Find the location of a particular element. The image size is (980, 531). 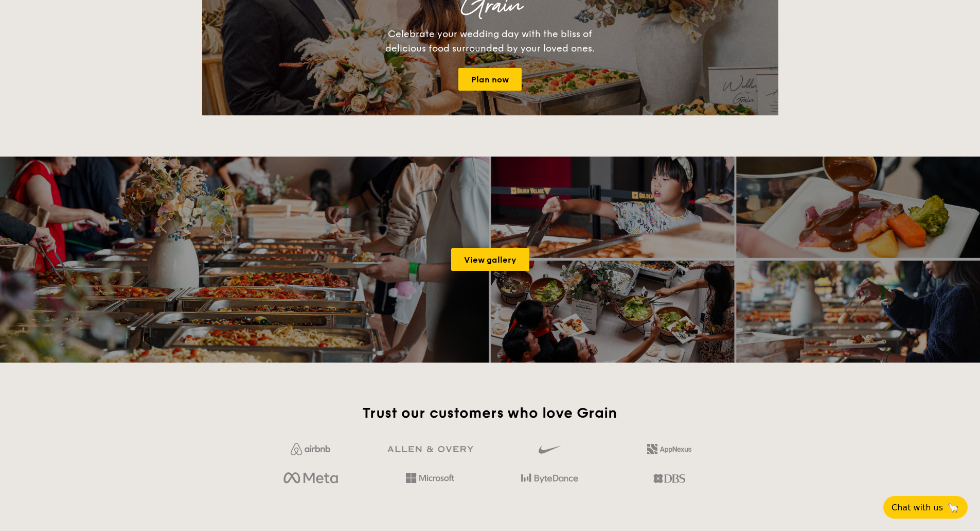

img: bytedance.dc5c0c88.png is located at coordinates (549, 478).